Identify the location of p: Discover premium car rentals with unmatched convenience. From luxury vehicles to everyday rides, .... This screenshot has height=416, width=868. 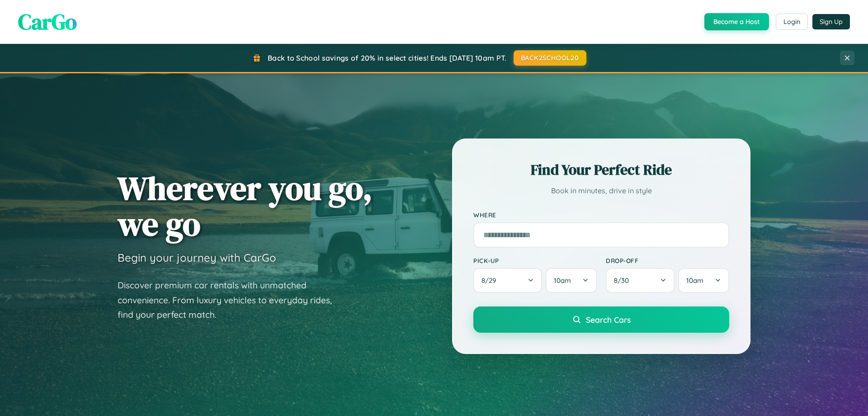
(231, 300).